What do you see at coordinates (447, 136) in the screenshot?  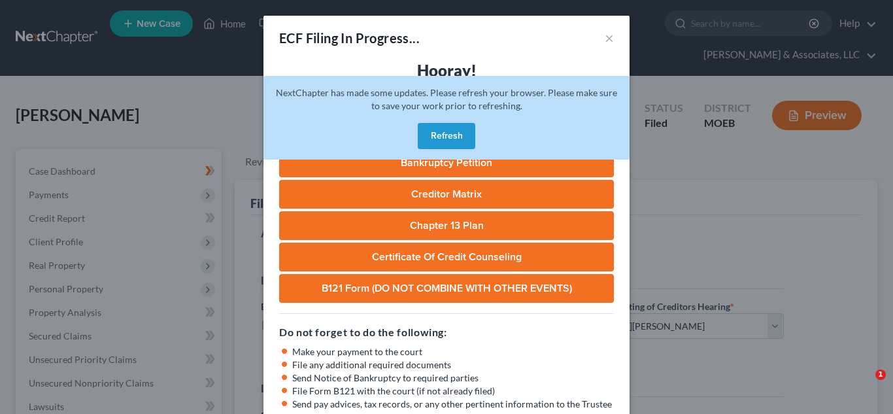 I see `button: Refresh` at bounding box center [447, 136].